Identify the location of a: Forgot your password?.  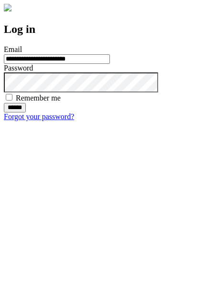
(39, 116).